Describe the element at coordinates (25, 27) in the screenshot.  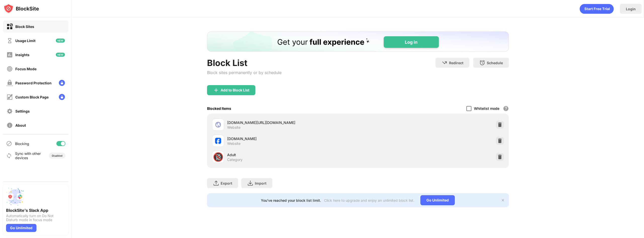
I see `div: Block Sites` at that location.